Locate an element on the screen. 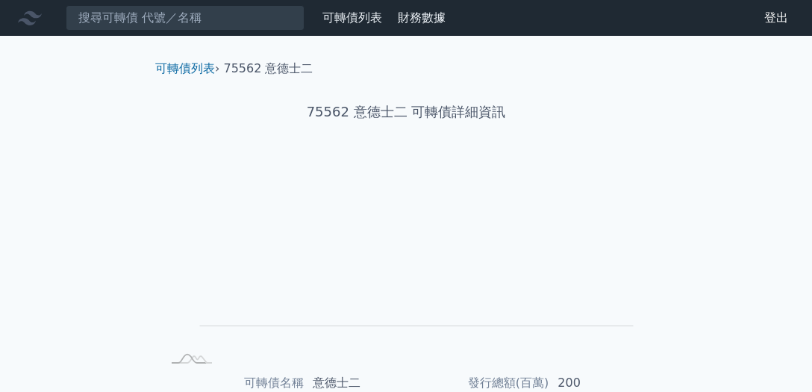 This screenshot has height=392, width=812. h1: 75562 意德士二 可轉債詳細資訊 is located at coordinates (406, 112).